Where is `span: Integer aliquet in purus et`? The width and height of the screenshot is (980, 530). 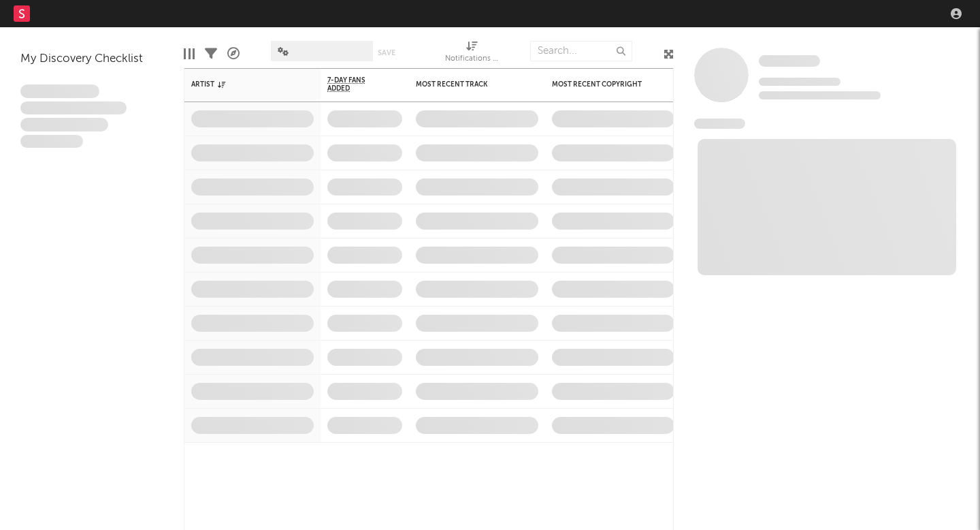 span: Integer aliquet in purus et is located at coordinates (74, 109).